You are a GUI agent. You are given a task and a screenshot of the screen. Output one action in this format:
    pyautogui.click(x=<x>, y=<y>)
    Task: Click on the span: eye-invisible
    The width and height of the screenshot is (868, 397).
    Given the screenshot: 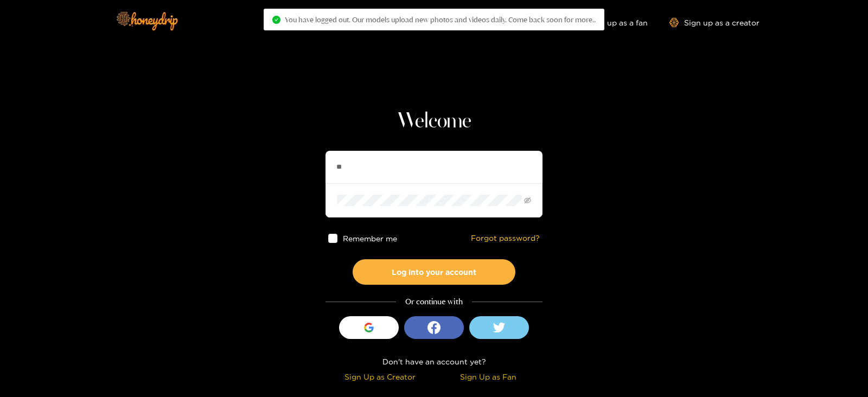 What is the action you would take?
    pyautogui.click(x=528, y=200)
    